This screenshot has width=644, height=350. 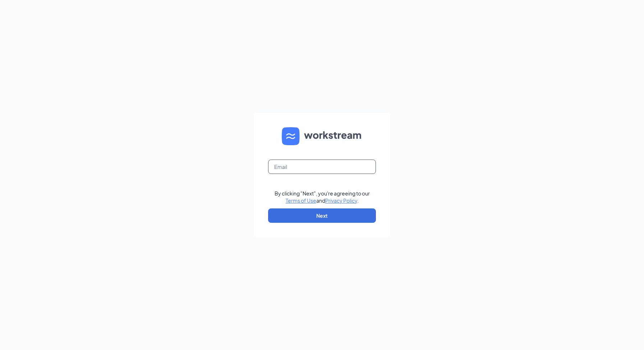 I want to click on img: WS logo and Workstream text, so click(x=322, y=137).